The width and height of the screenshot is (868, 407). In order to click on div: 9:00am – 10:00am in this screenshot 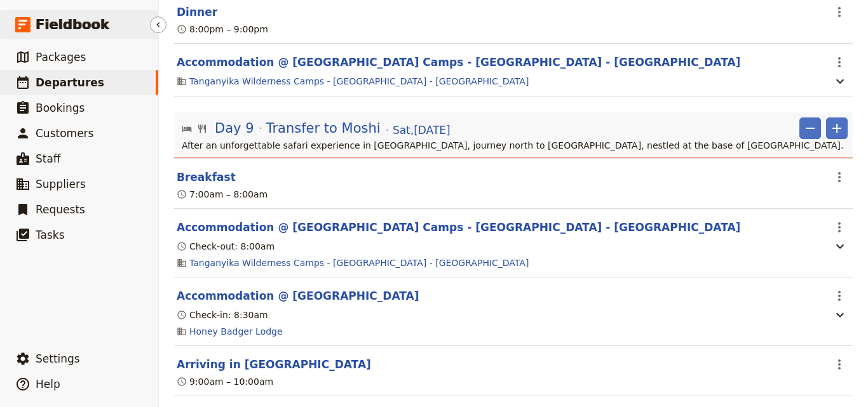, I will do `click(225, 382)`.